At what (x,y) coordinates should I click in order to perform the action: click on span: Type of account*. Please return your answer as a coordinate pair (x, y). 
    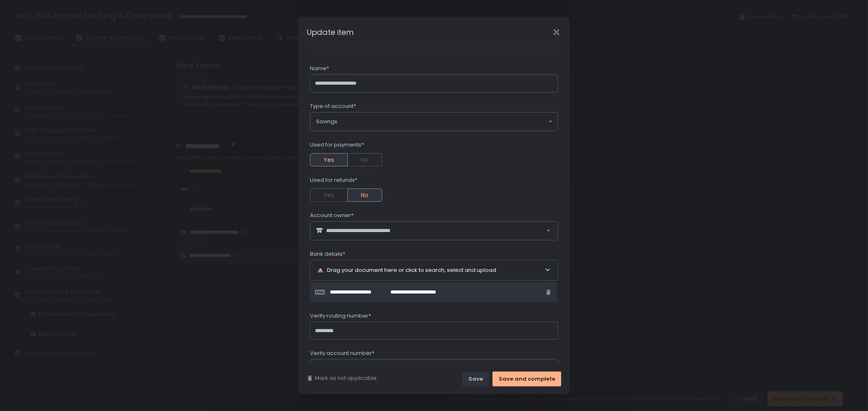
    Looking at the image, I should click on (333, 107).